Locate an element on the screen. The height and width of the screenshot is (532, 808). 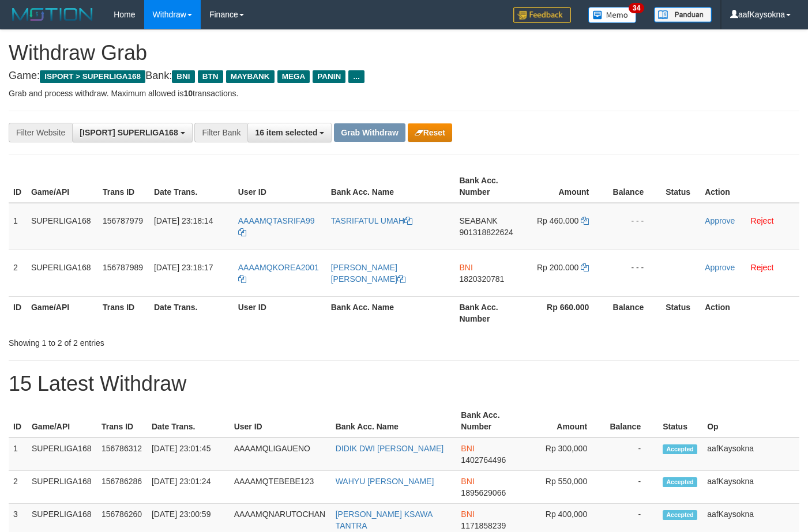
button: 16 item selected is located at coordinates (289, 132).